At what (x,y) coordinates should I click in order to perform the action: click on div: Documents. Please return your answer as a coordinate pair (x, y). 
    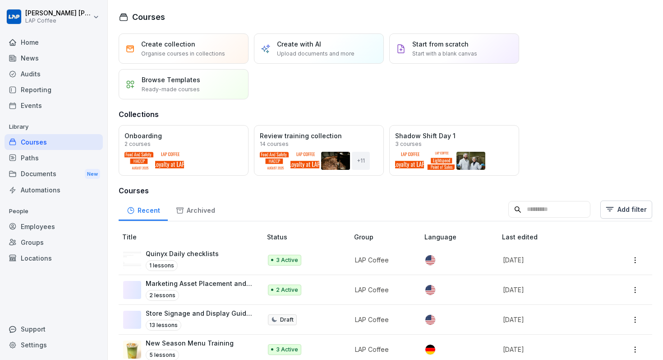
    Looking at the image, I should click on (54, 174).